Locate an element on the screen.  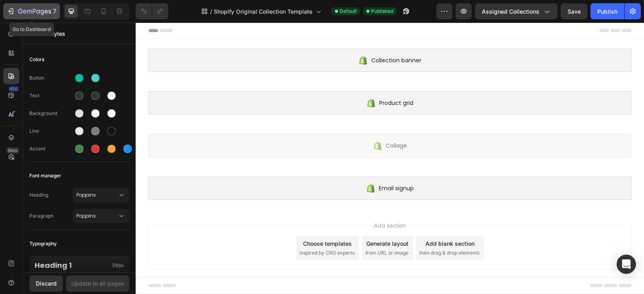
span: Shopify Original Collection Template is located at coordinates (263, 11).